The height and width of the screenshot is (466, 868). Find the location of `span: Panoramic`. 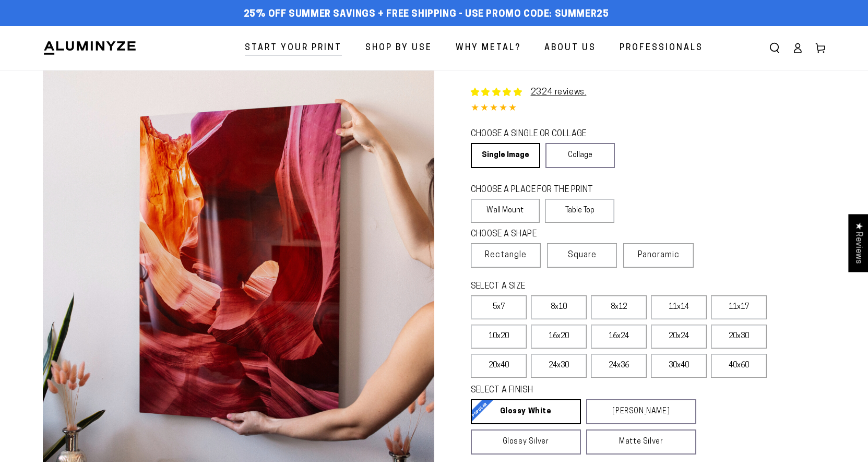

span: Panoramic is located at coordinates (659, 255).